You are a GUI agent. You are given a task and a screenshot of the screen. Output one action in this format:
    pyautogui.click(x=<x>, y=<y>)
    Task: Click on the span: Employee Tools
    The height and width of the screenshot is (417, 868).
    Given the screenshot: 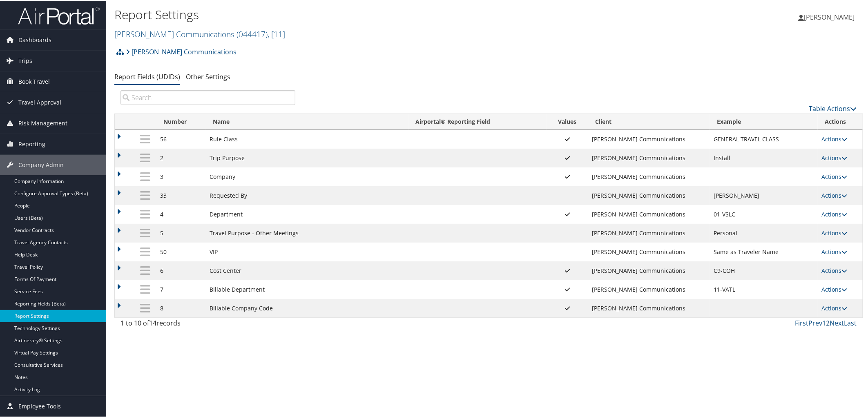 What is the action you would take?
    pyautogui.click(x=40, y=405)
    